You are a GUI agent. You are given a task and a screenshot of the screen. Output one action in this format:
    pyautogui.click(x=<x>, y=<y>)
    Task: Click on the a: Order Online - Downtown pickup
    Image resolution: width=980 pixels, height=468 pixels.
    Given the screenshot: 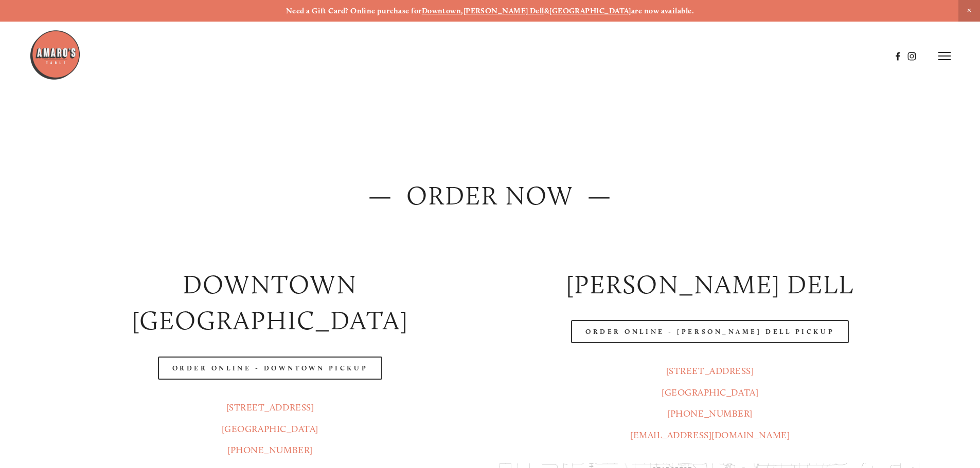 What is the action you would take?
    pyautogui.click(x=270, y=368)
    